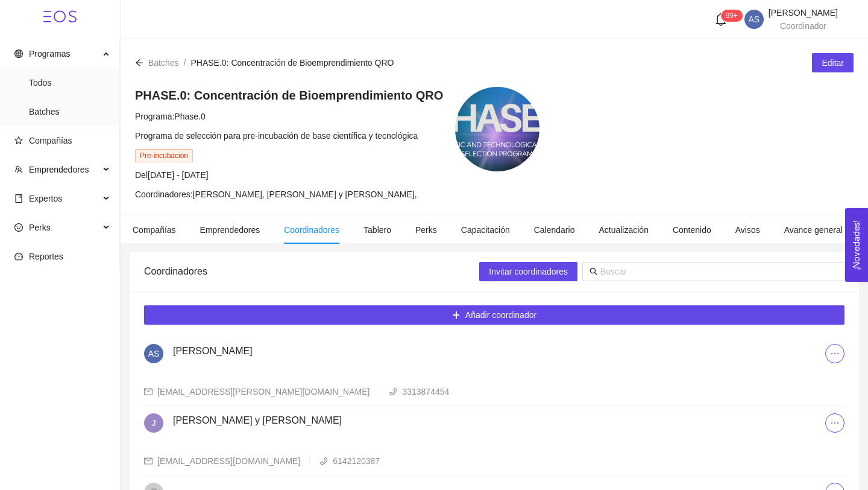  Describe the element at coordinates (19, 140) in the screenshot. I see `span: star` at that location.